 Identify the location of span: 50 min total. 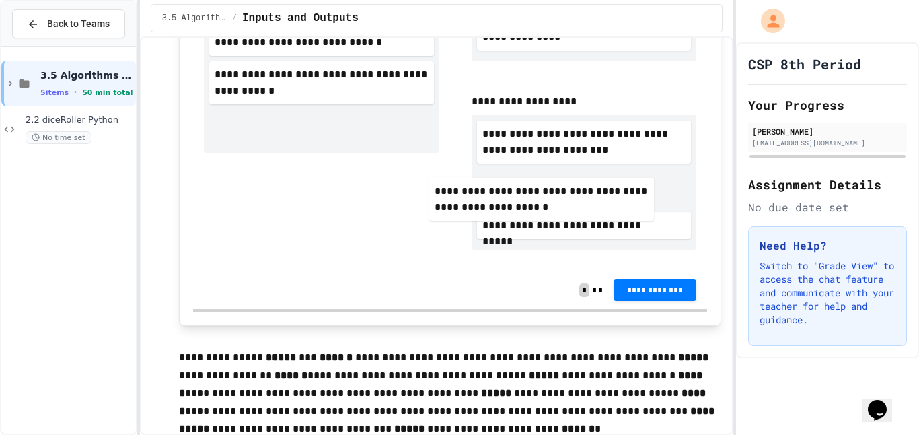
(107, 92).